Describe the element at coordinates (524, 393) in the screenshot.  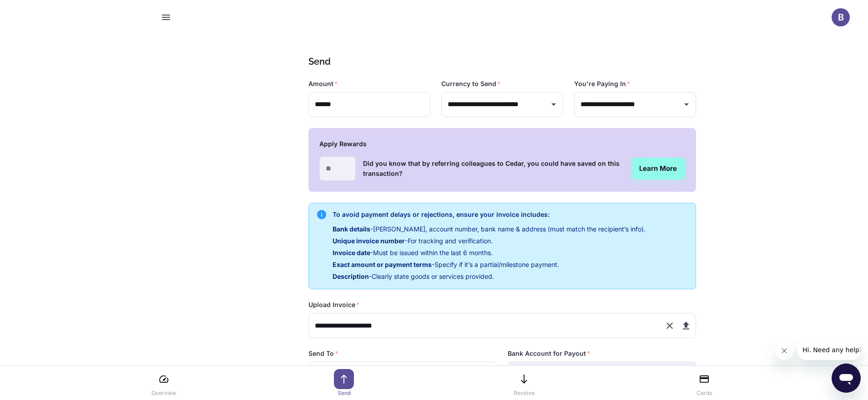
I see `p: Receive` at that location.